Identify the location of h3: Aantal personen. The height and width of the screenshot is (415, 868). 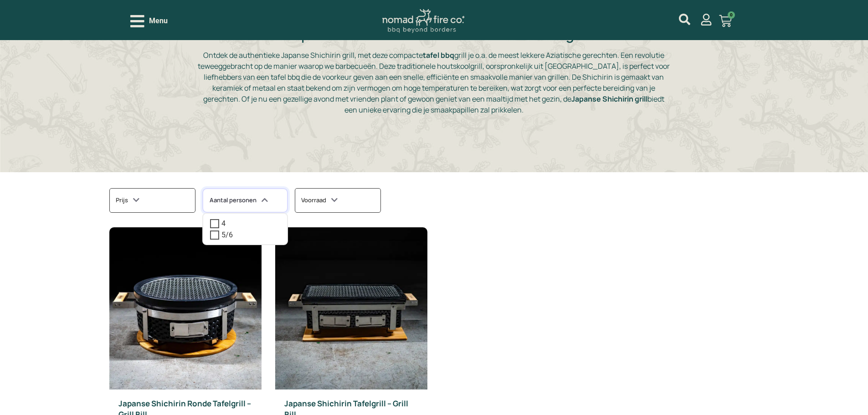
(238, 200).